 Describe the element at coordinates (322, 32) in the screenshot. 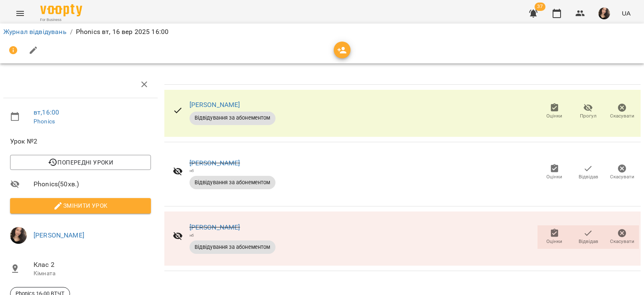

I see `nav: breadcrumb` at that location.